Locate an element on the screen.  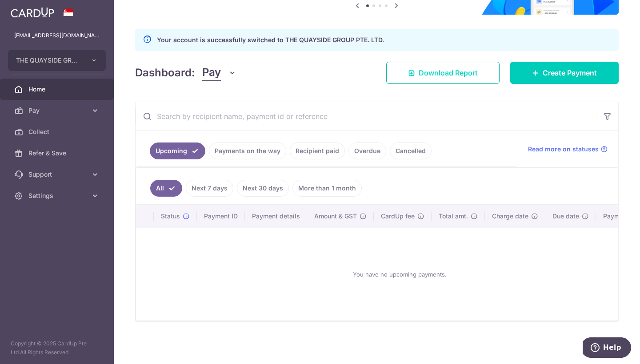
span: Refer & Save is located at coordinates (58, 153).